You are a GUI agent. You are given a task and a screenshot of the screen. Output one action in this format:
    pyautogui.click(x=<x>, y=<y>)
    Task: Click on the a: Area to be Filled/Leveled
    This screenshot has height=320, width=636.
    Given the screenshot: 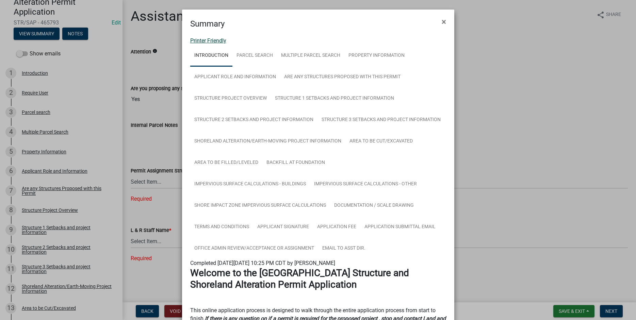 What is the action you would take?
    pyautogui.click(x=226, y=163)
    